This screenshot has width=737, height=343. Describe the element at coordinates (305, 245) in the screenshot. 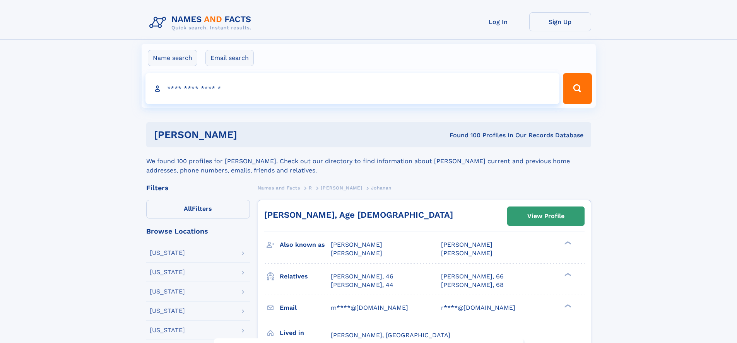

I see `h3: Also known as` at that location.